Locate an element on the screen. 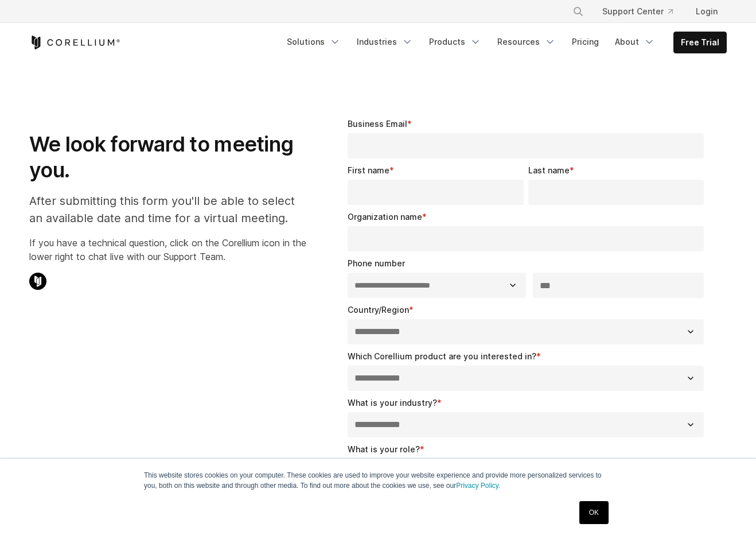  a: Login is located at coordinates (707, 12).